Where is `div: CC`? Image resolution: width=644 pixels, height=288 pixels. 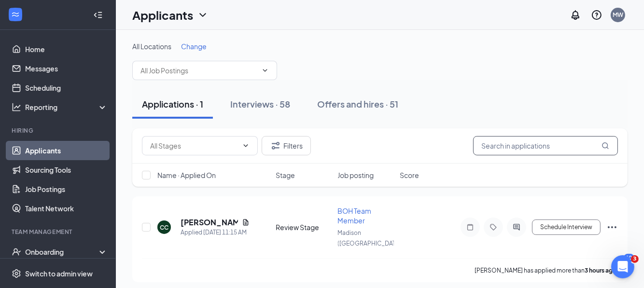 div: CC is located at coordinates (164, 228).